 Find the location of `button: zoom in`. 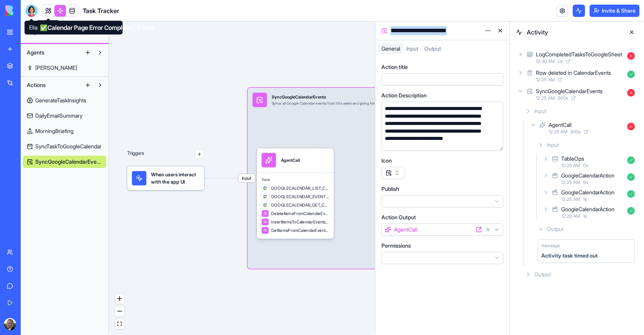

button: zoom in is located at coordinates (120, 298).